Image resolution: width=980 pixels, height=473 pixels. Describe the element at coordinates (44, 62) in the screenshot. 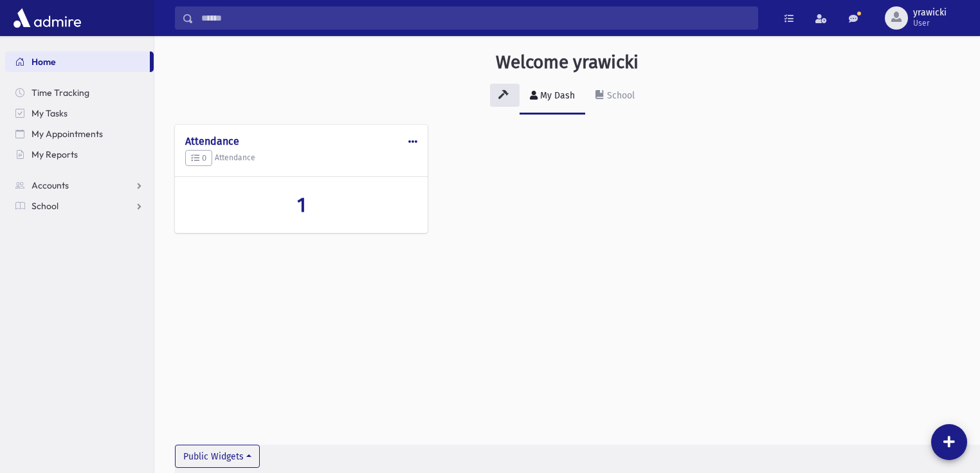

I see `span: Home` at that location.